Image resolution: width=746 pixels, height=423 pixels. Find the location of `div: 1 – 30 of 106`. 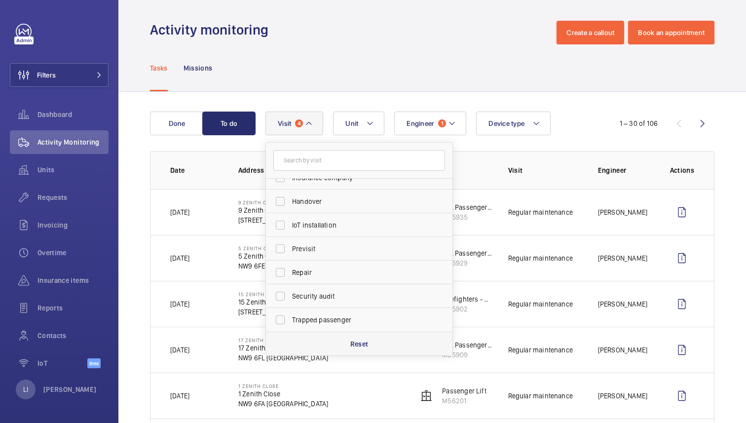

div: 1 – 30 of 106 is located at coordinates (638, 123).